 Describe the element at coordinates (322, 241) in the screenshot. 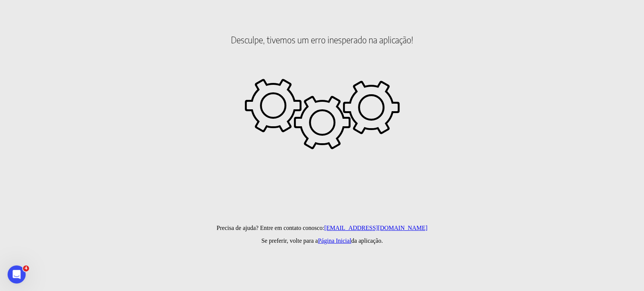

I see `p: Se preferir, volte para a da aplicação.` at that location.